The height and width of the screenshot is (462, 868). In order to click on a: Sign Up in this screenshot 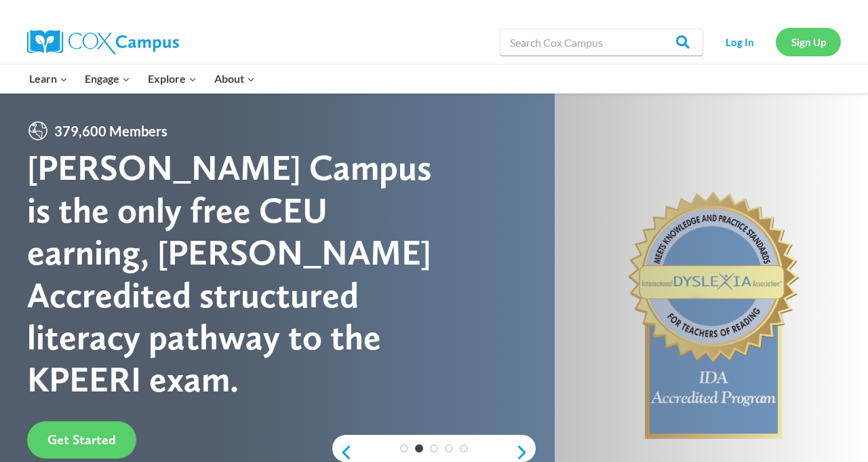, I will do `click(808, 41)`.